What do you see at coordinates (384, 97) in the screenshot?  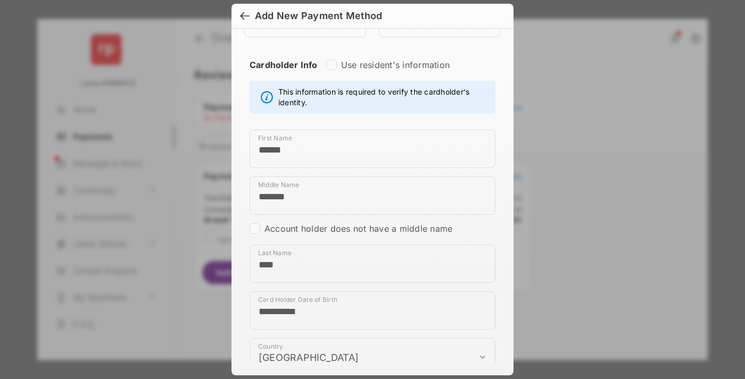 I see `span: This information is required to verify the cardholder's identity.` at bounding box center [384, 97].